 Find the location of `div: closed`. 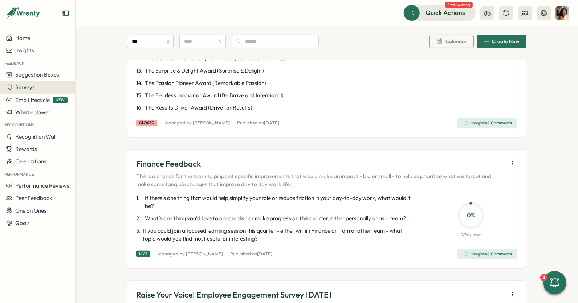

div: closed is located at coordinates (147, 123).